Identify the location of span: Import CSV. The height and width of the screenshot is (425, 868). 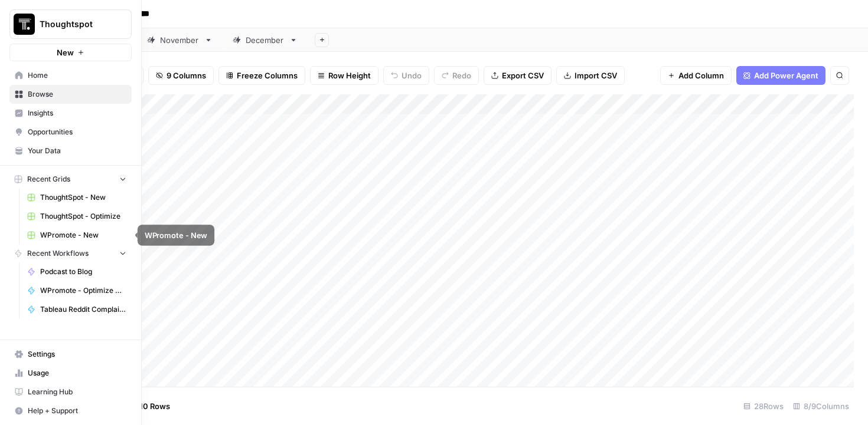
(596, 75).